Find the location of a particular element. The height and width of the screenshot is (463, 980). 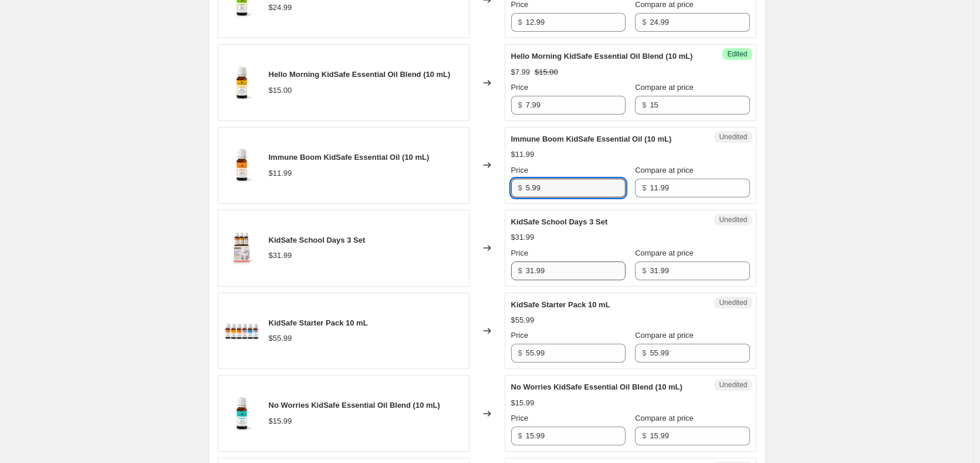

div: $15.00 is located at coordinates (281, 90).